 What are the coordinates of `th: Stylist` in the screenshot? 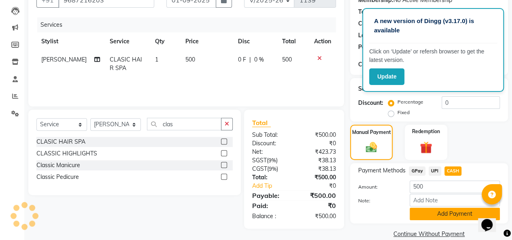 It's located at (70, 41).